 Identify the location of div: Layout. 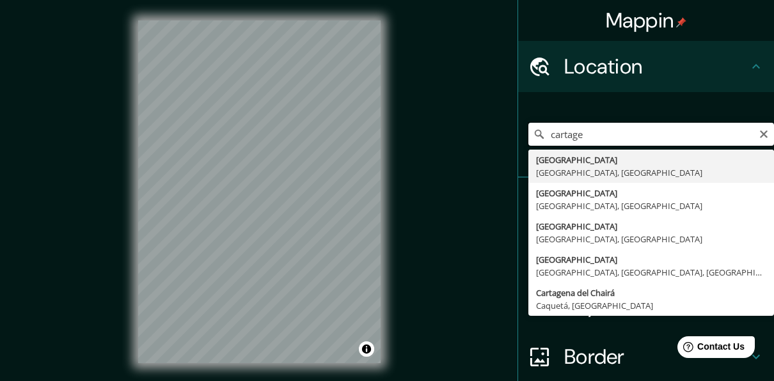
(646, 306).